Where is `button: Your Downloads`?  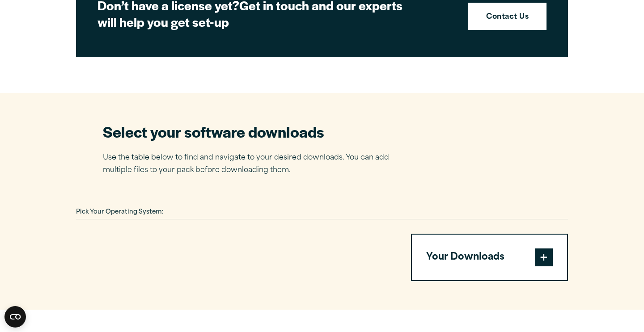 button: Your Downloads is located at coordinates (489, 257).